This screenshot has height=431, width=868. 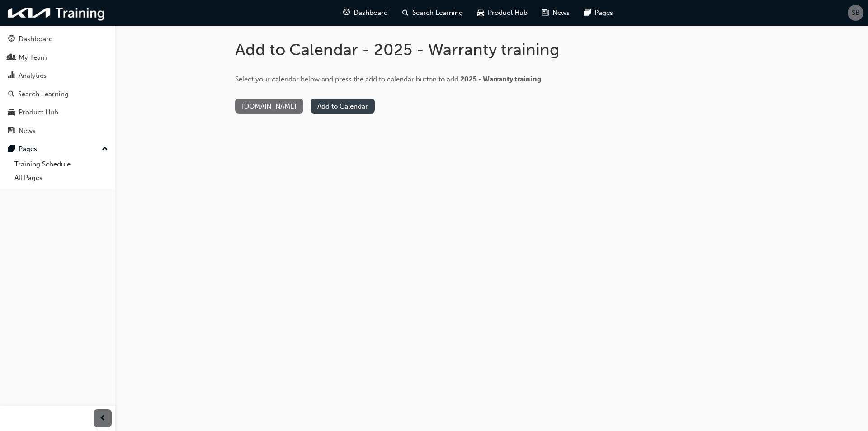 What do you see at coordinates (604, 13) in the screenshot?
I see `span: Pages` at bounding box center [604, 13].